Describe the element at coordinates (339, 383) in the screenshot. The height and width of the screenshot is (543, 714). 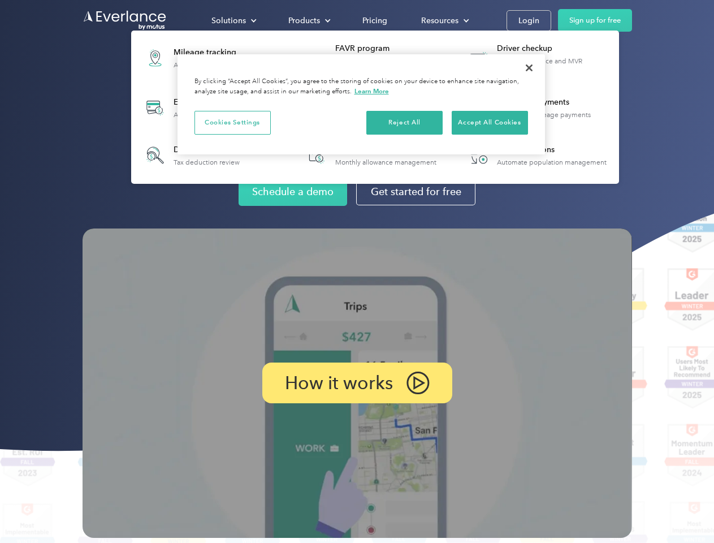
I see `p: How it works` at that location.